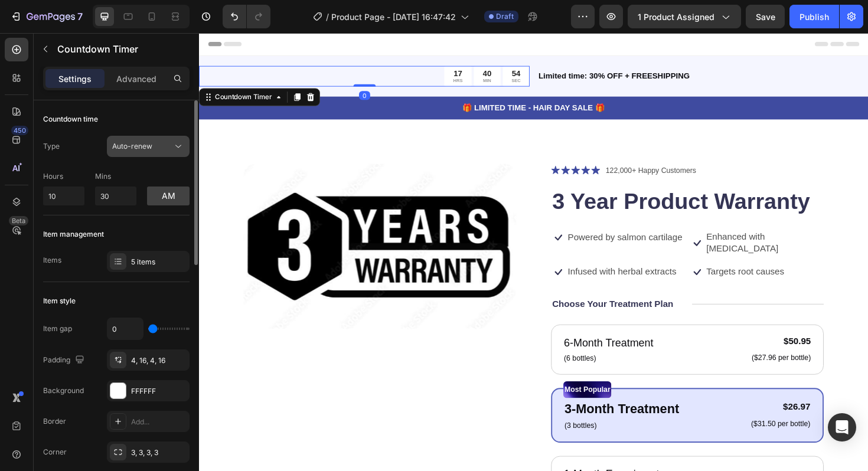 The width and height of the screenshot is (868, 471). Describe the element at coordinates (59, 301) in the screenshot. I see `div: Item style` at that location.